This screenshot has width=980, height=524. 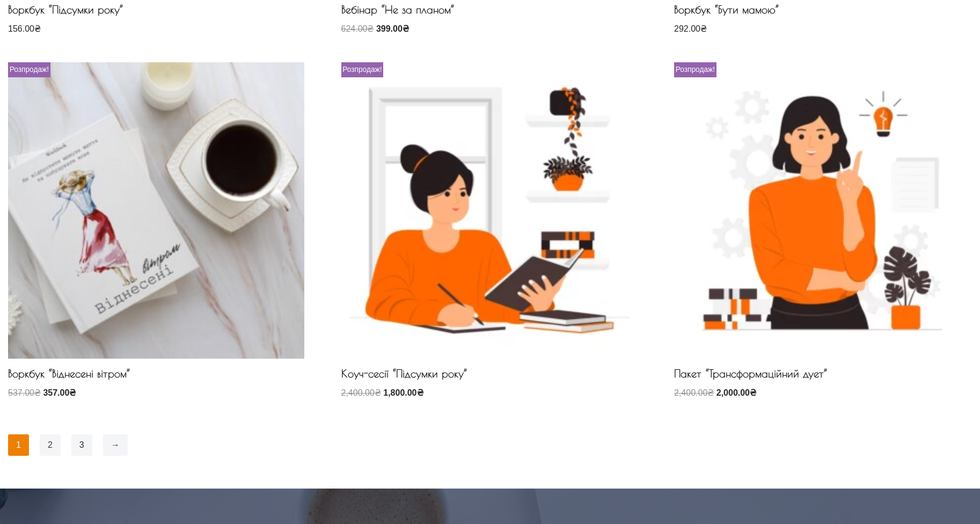 I want to click on h2: Воркбук “Віднесені вітром”, so click(x=157, y=376).